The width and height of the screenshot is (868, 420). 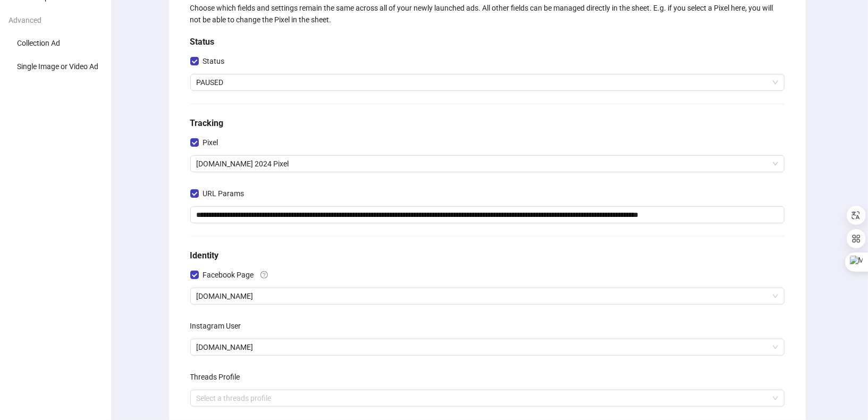 I want to click on span: Status, so click(x=214, y=62).